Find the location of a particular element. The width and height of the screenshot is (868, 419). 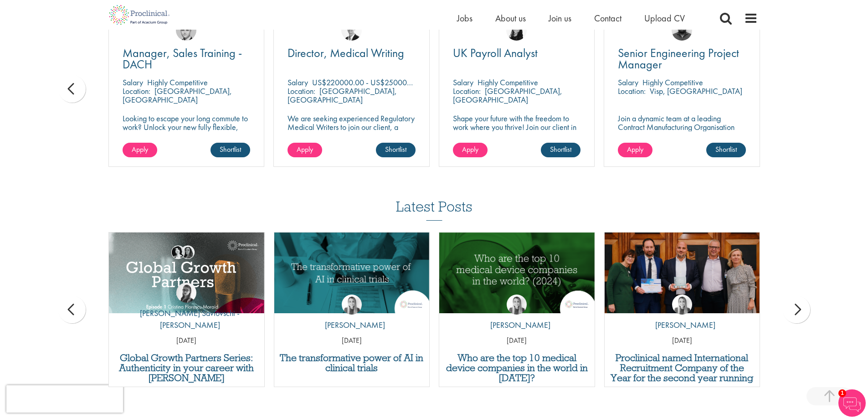

img: Ashley Bennett is located at coordinates (682, 30).